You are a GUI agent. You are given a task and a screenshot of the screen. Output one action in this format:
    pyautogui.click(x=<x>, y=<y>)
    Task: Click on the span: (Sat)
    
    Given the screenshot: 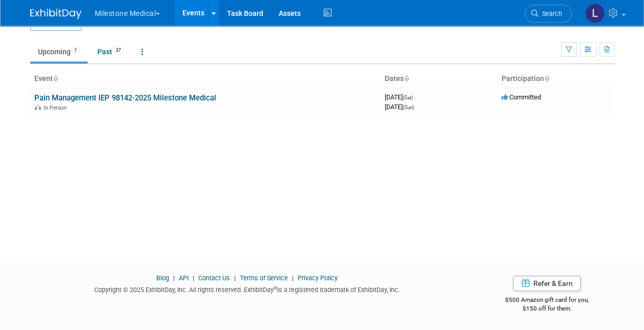 What is the action you would take?
    pyautogui.click(x=408, y=97)
    